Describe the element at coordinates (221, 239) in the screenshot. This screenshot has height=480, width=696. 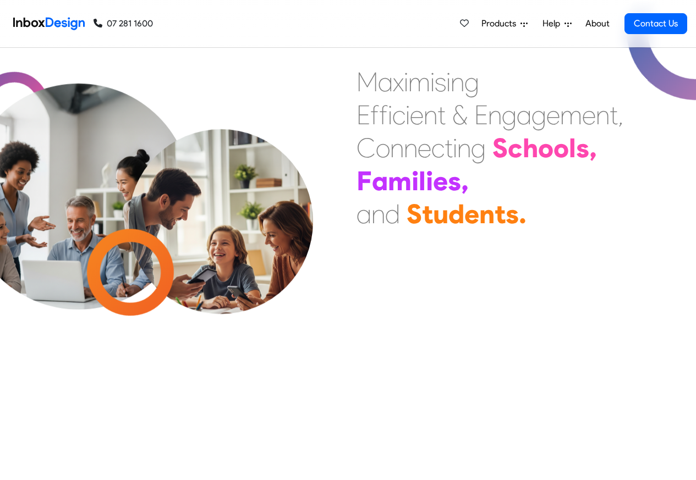
I see `img: parents_with_child.png` at that location.